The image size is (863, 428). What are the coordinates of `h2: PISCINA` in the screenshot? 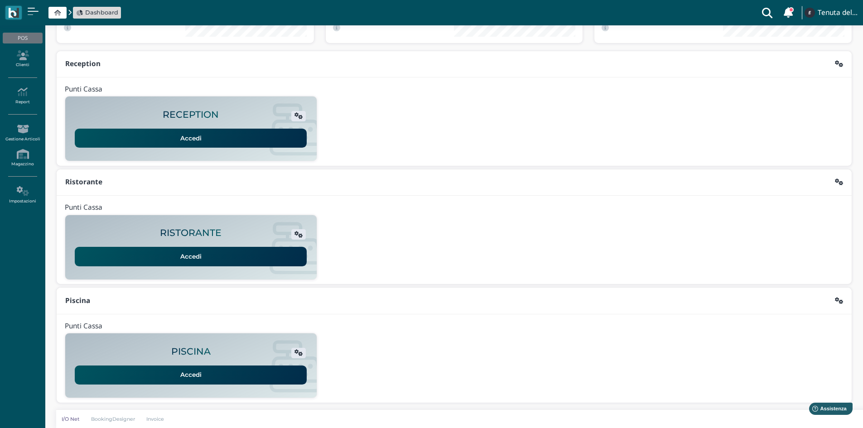 It's located at (191, 352).